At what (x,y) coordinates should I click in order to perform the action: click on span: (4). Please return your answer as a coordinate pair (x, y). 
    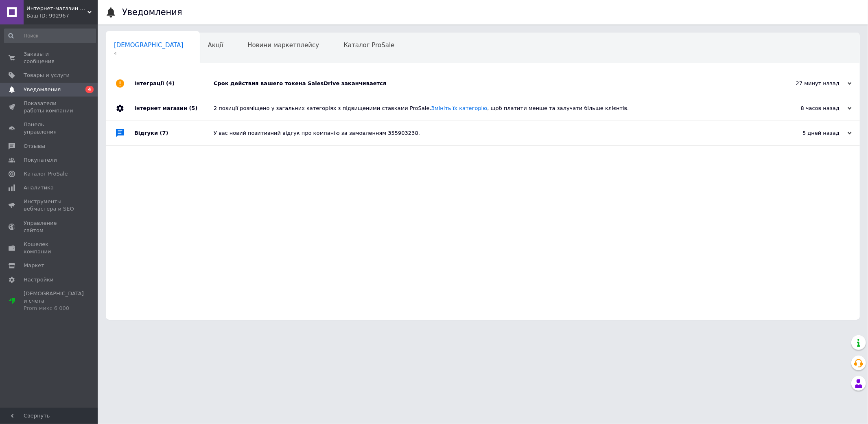
    Looking at the image, I should click on (170, 83).